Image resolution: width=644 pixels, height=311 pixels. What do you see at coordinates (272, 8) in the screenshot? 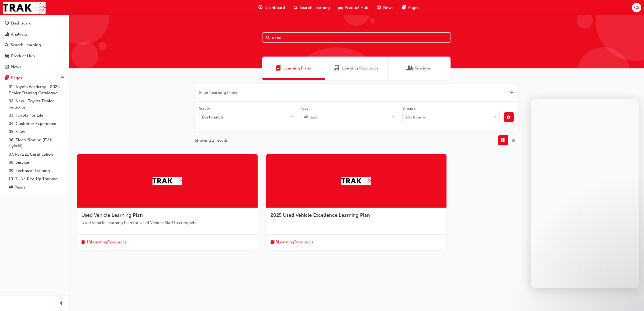
I see `a: guage-iconDashboard` at bounding box center [272, 8].